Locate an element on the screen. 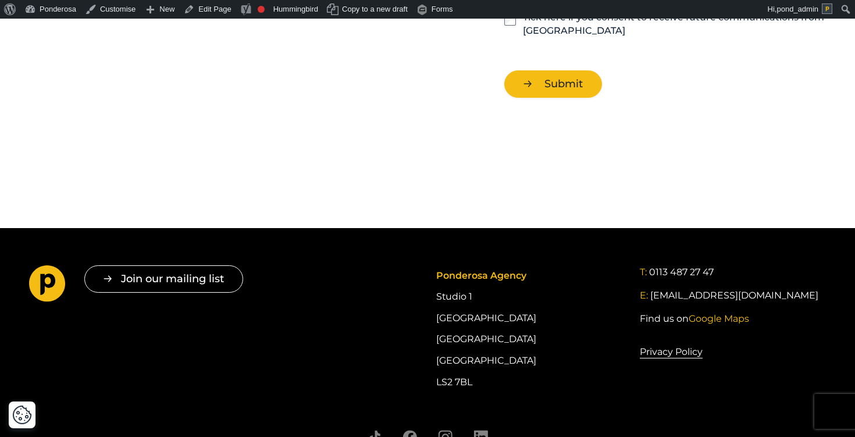  span: pond_admin is located at coordinates (798, 9).